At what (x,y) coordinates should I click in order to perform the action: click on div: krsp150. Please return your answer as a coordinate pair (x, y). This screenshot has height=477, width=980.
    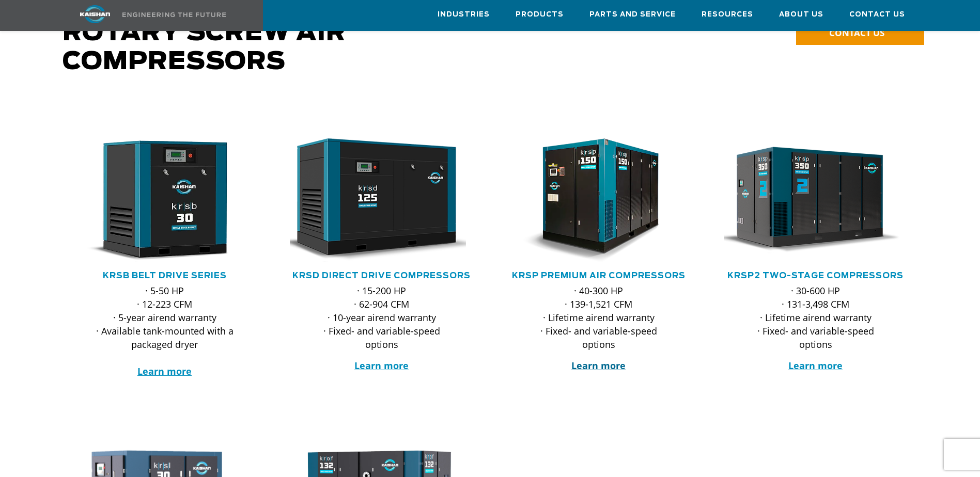
    Looking at the image, I should click on (599, 201).